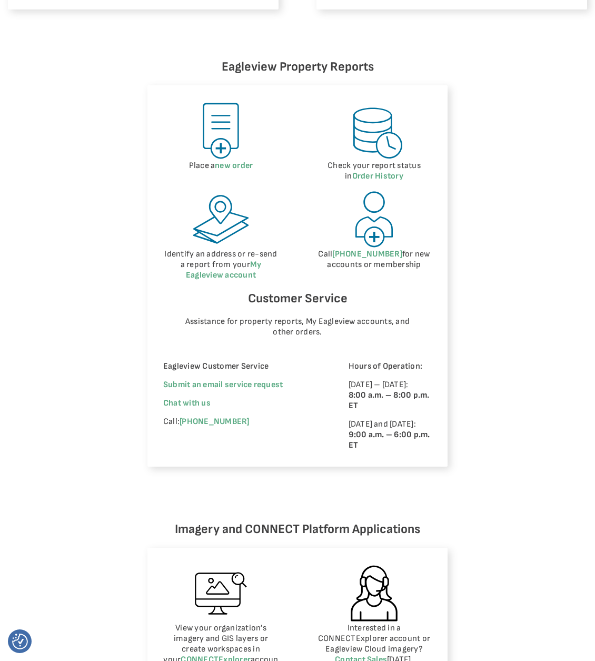 The height and width of the screenshot is (661, 595). I want to click on strong: 8:00 a.m. – 8:00 p.m. ET, so click(389, 400).